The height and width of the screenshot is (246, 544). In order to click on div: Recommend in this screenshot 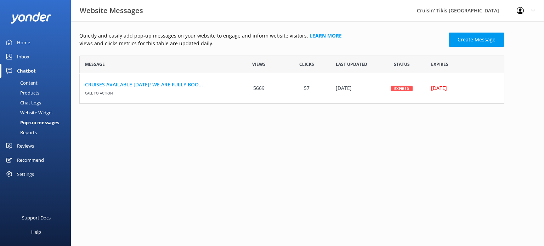, I will do `click(30, 160)`.